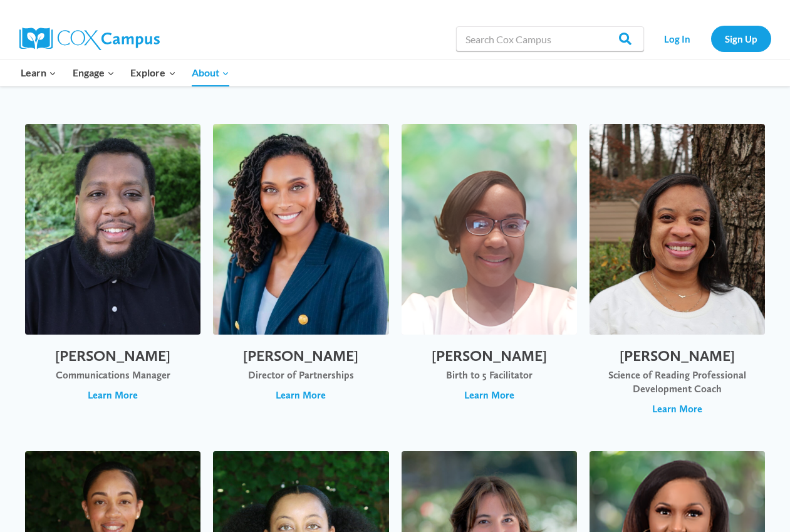 The height and width of the screenshot is (532, 790). Describe the element at coordinates (550, 39) in the screenshot. I see `input: Search Cox Campus` at that location.